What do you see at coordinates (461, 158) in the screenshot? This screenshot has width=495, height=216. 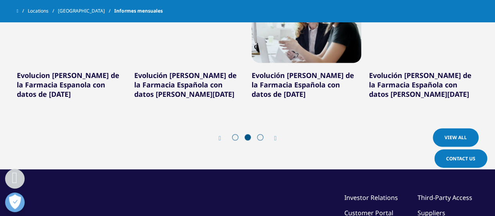 I see `a: Contact Us` at bounding box center [461, 158].